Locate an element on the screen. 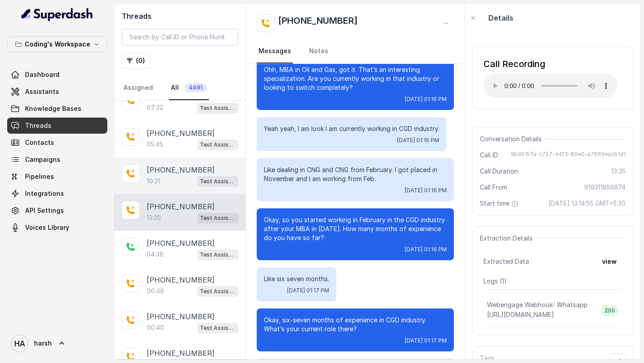 The image size is (644, 363). span: Call ID is located at coordinates (489, 155).